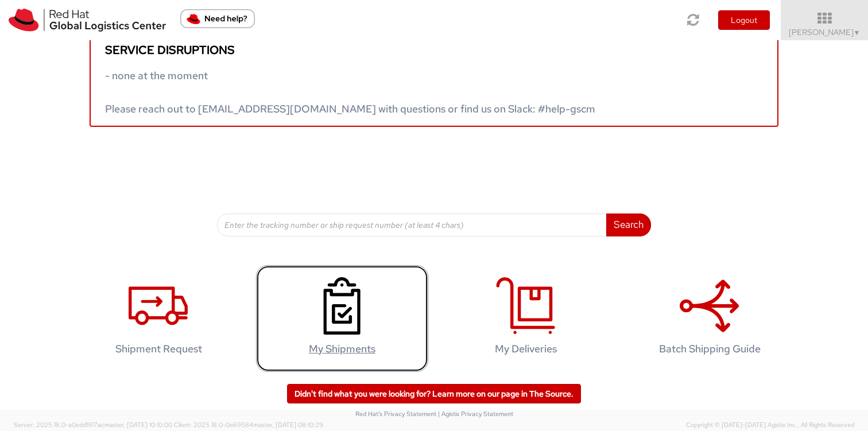 The image size is (868, 431). I want to click on h5: Service disruptions, so click(434, 50).